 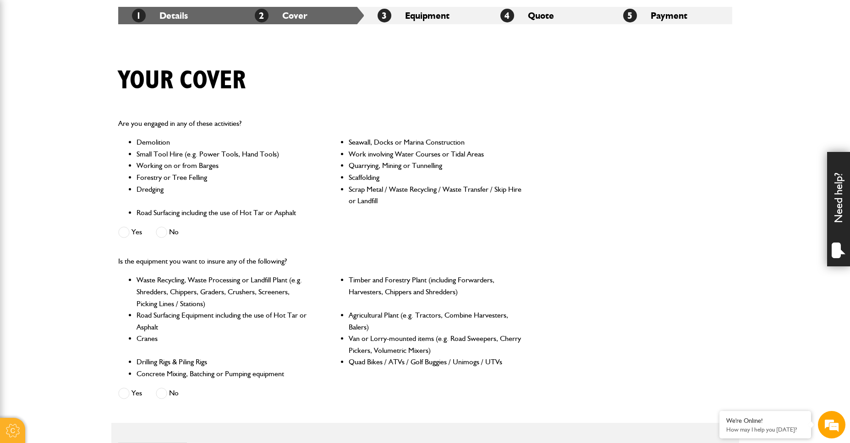 I want to click on li: Quote, so click(x=548, y=16).